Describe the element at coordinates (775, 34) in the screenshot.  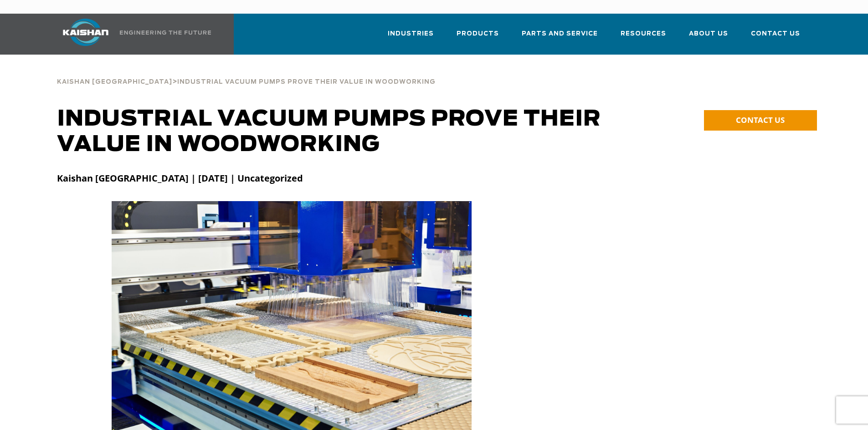
I see `span: Contact Us` at that location.